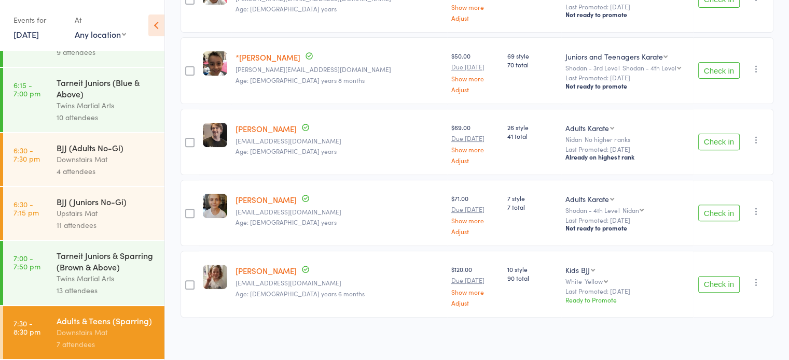  I want to click on img: image1730786227.png, so click(215, 135).